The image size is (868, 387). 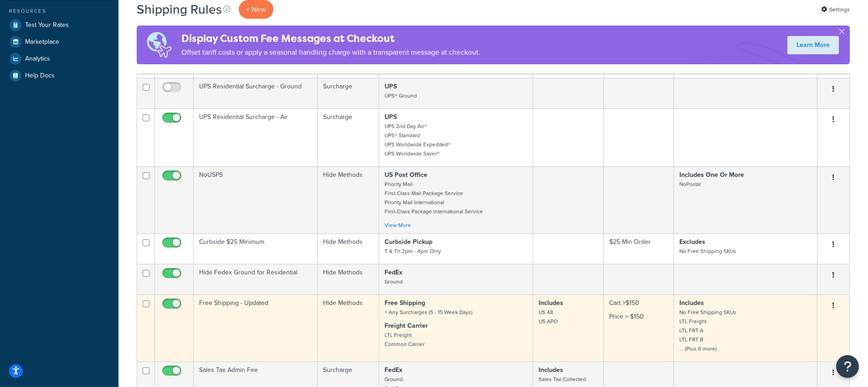 I want to click on small: Ground, so click(x=394, y=282).